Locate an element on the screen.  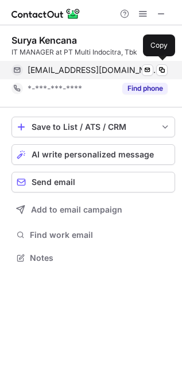
span: Send email is located at coordinates (53, 182).